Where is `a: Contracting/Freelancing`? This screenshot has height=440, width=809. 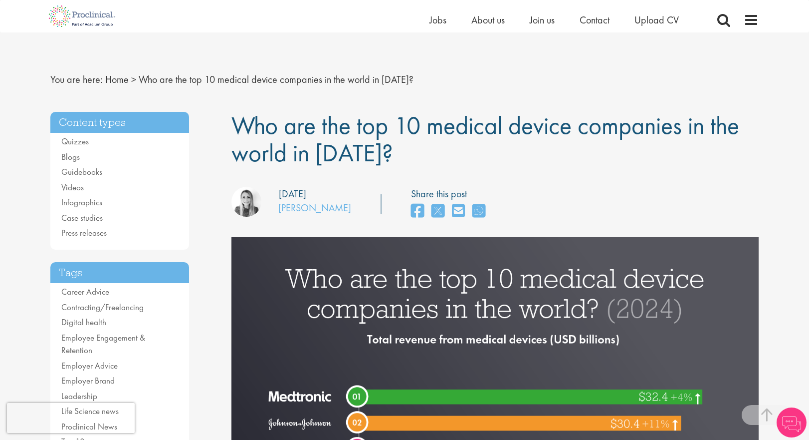 a: Contracting/Freelancing is located at coordinates (102, 307).